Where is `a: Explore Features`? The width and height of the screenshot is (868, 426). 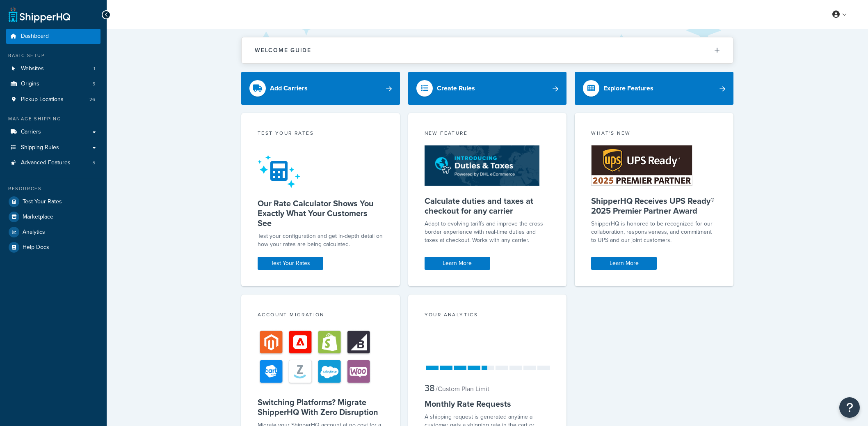
a: Explore Features is located at coordinates (654, 88).